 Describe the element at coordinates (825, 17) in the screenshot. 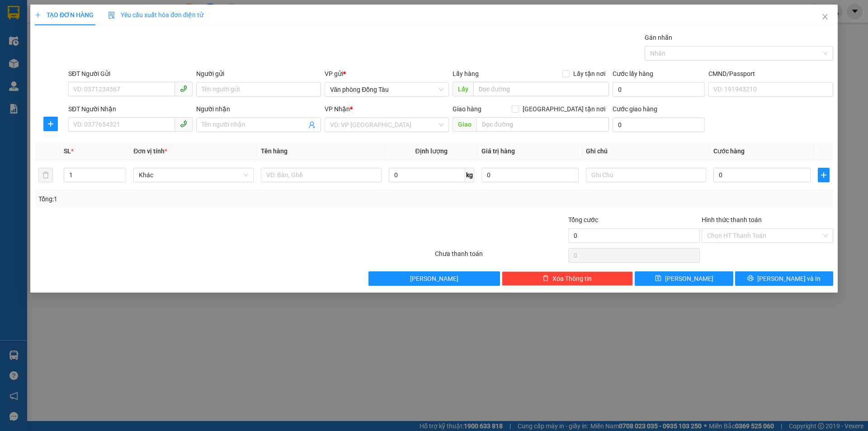

I see `span: close` at that location.